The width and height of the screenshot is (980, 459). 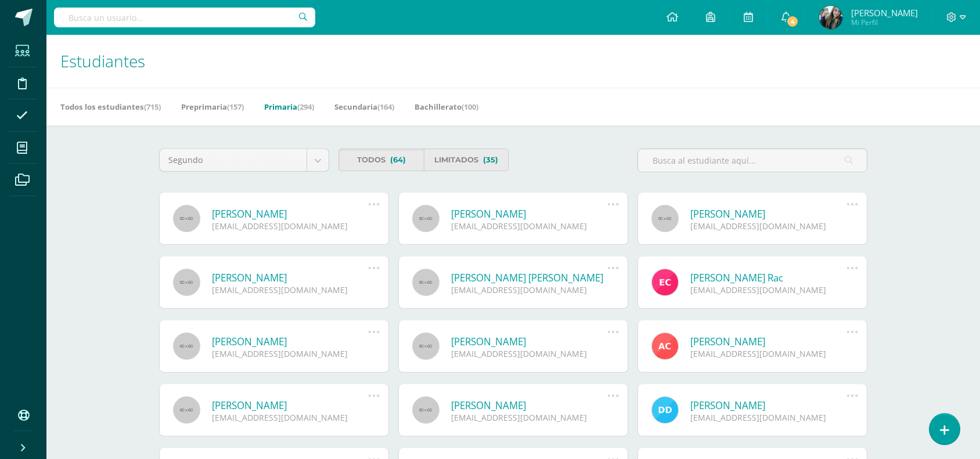 What do you see at coordinates (398, 159) in the screenshot?
I see `span: (64)` at bounding box center [398, 159].